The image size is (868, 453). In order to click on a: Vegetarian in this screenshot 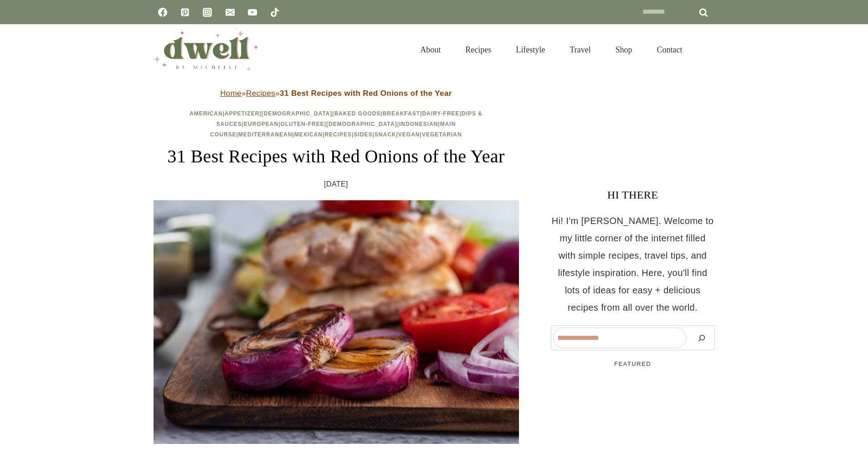, I will do `click(442, 134)`.